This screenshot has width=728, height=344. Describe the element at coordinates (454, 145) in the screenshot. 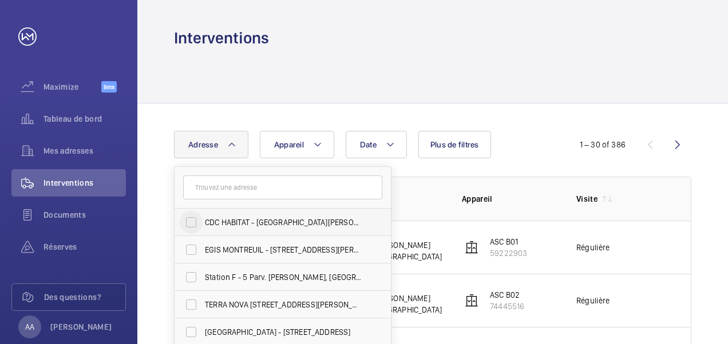

I see `button: Plus de filtres` at that location.